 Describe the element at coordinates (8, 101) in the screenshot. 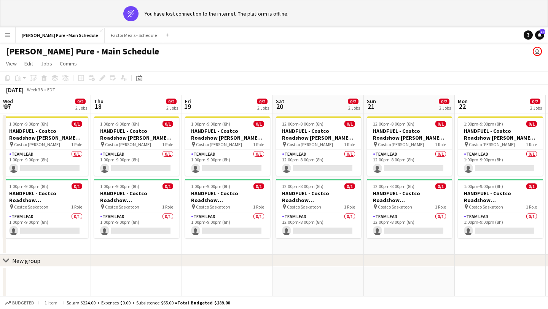

I see `span: Wed` at that location.